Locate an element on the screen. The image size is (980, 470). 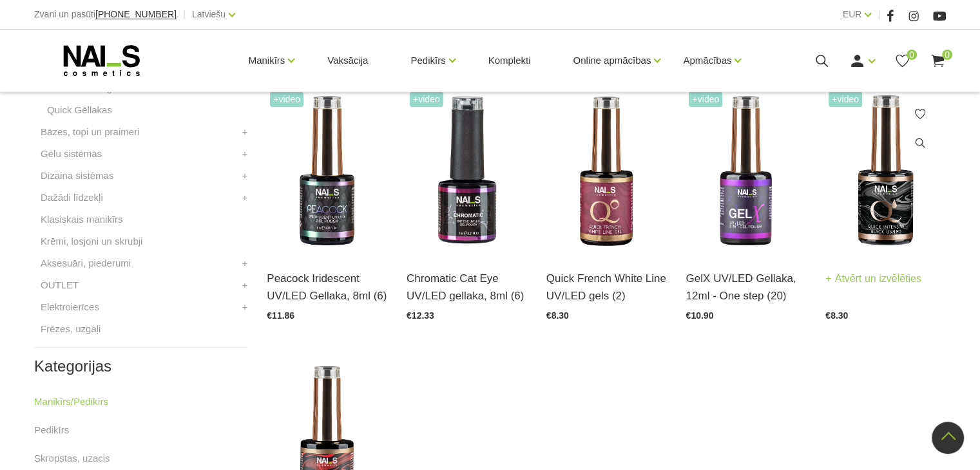
a: Krēmi, losjoni un skrubji is located at coordinates (91, 242).